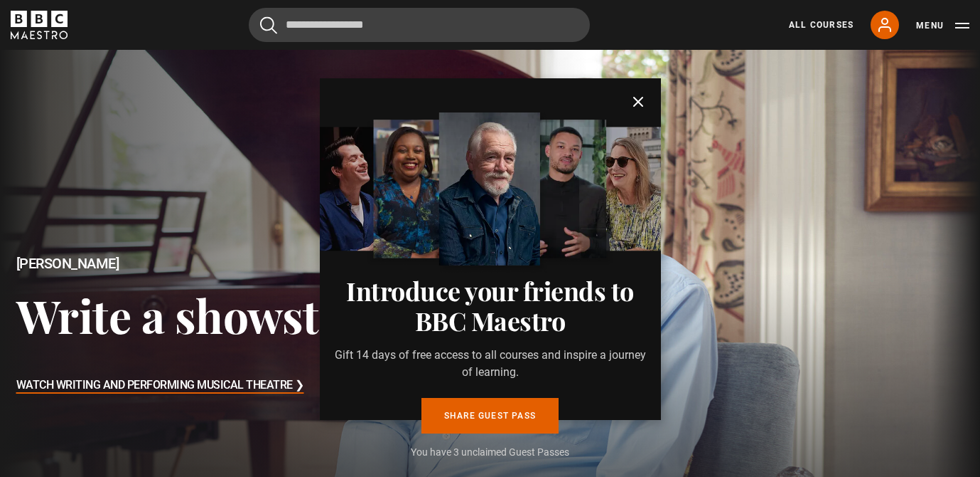  What do you see at coordinates (490, 305) in the screenshot?
I see `h3: Introduce your friends to BBC Maestro` at bounding box center [490, 305].